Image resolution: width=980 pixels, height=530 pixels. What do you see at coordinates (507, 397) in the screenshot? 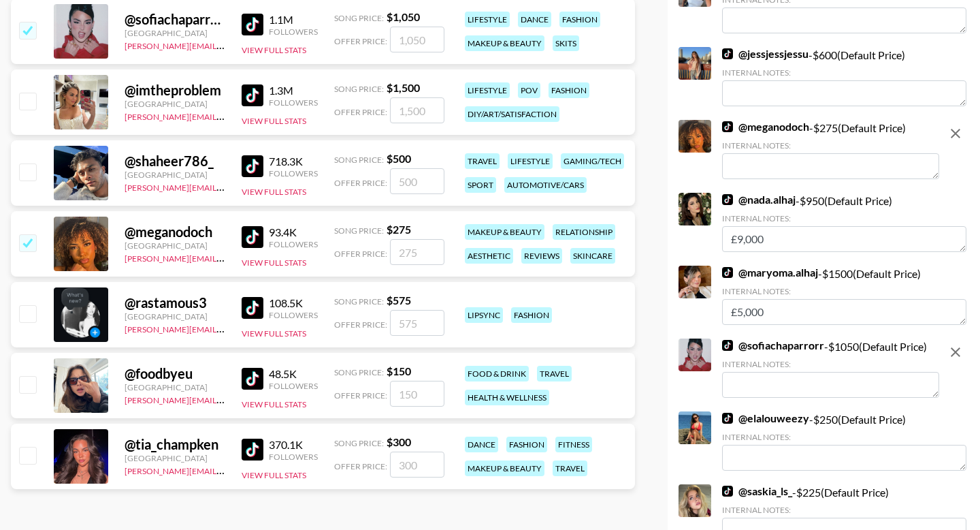
I see `div: health & wellness` at bounding box center [507, 397].